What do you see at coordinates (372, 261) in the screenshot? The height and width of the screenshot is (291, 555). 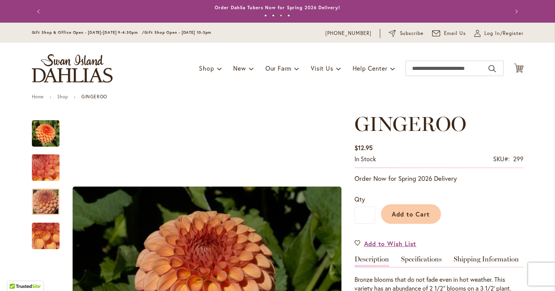 I see `a: Description` at bounding box center [372, 261].